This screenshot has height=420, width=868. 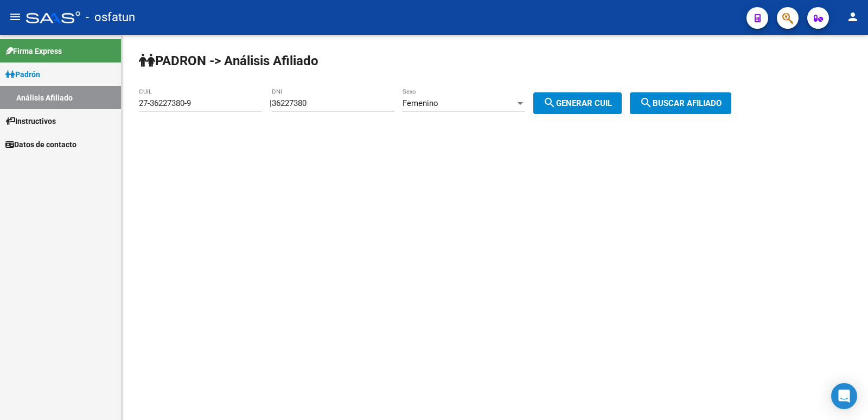 What do you see at coordinates (40, 144) in the screenshot?
I see `span: Datos de contacto` at bounding box center [40, 144].